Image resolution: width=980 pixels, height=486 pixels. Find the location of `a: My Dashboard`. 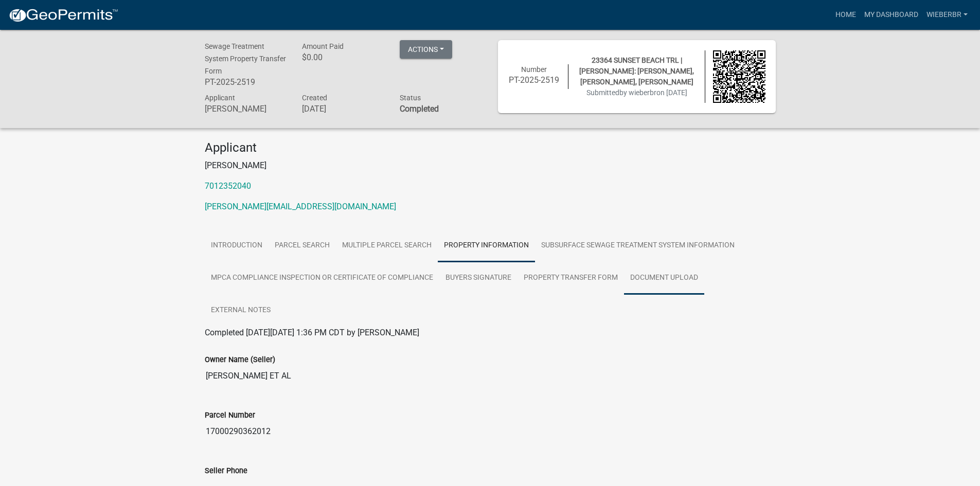

a: My Dashboard is located at coordinates (891, 15).